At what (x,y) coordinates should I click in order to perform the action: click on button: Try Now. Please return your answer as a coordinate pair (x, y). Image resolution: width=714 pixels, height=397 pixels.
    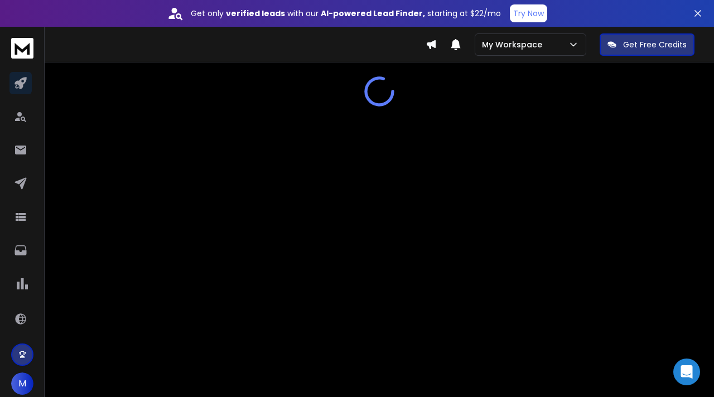
    Looking at the image, I should click on (528, 13).